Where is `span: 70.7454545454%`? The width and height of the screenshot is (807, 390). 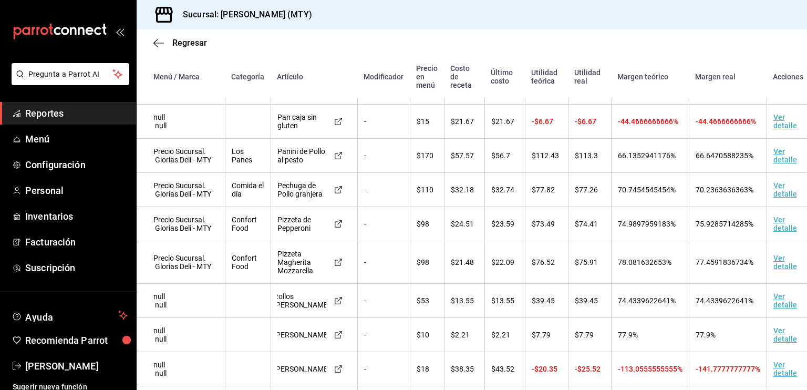
span: 70.7454545454% is located at coordinates (647, 190).